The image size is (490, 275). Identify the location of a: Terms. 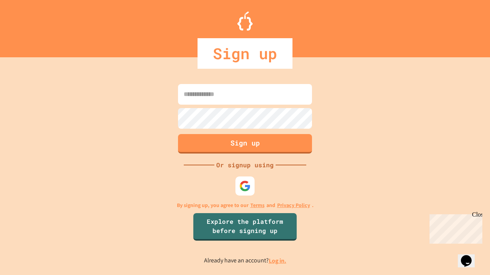
(257, 205).